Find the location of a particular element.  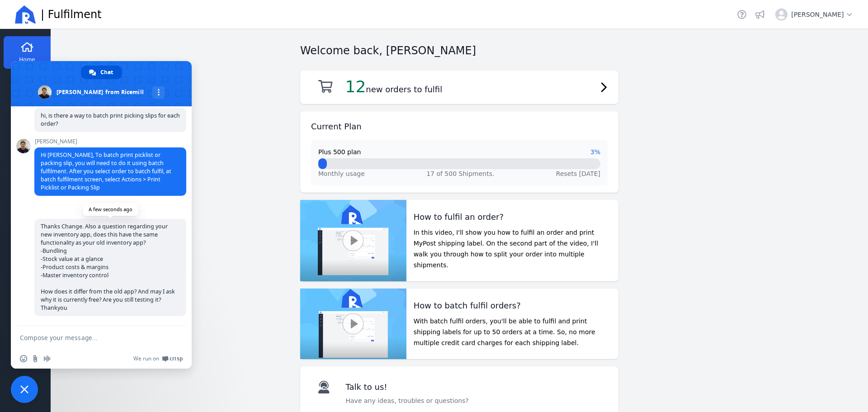

span: Thanks Change. Also a question regarding your new inventory app, does this have the same function... is located at coordinates (107, 267).